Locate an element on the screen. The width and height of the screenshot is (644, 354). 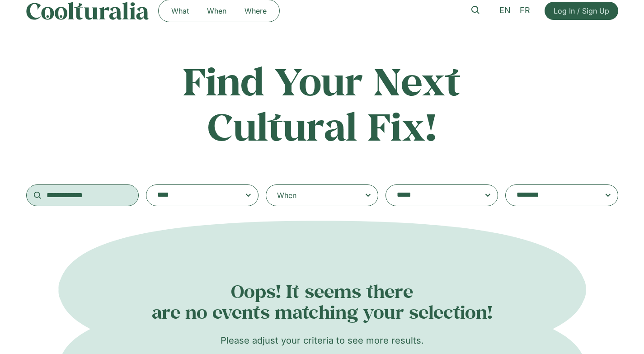
h2: Find Your Next Cultural Fix! is located at coordinates (322, 103).